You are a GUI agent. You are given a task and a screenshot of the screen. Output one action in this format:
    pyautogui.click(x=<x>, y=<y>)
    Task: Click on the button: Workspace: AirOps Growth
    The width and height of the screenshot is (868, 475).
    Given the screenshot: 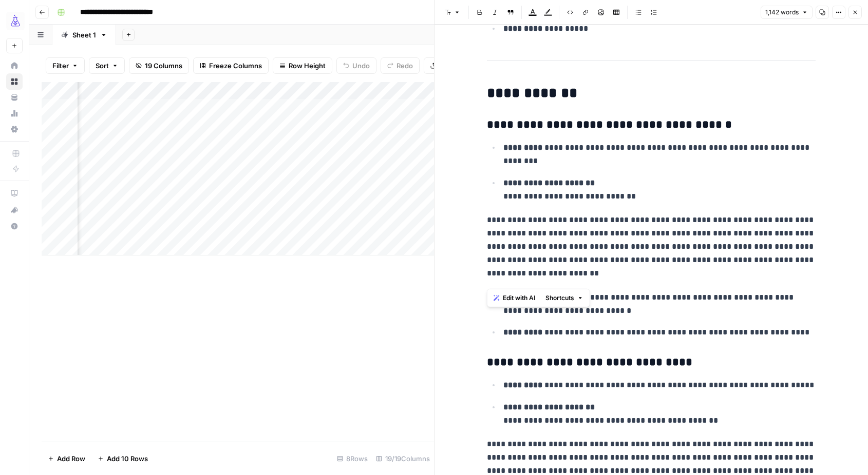 What is the action you would take?
    pyautogui.click(x=14, y=21)
    